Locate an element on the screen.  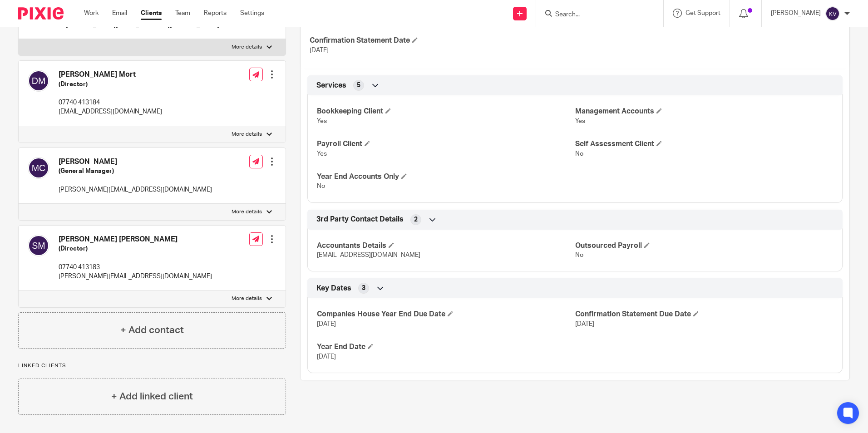
h4: Confirmation Statement Date is located at coordinates (442, 41).